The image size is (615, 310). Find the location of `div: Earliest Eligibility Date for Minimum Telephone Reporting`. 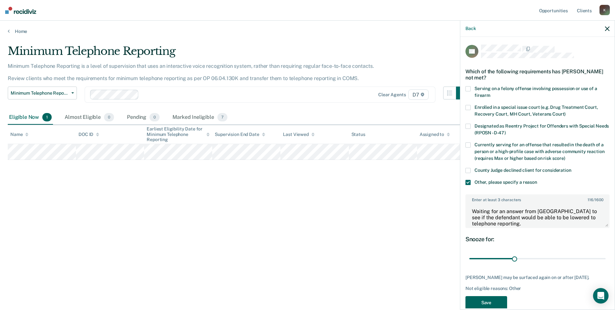

div: Earliest Eligibility Date for Minimum Telephone Reporting is located at coordinates (178, 134).